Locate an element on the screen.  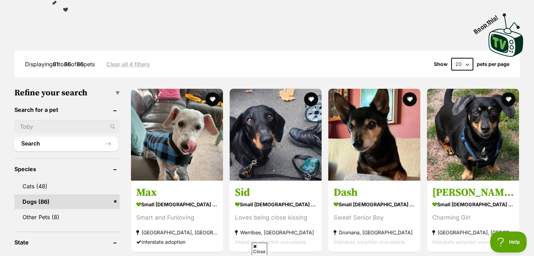
div: Sweet Senior Boy is located at coordinates (374, 218).